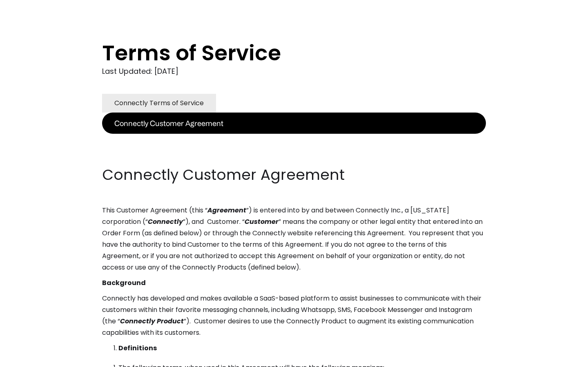  Describe the element at coordinates (294, 315) in the screenshot. I see `p: Connectly has developed and makes available a SaaS-based platform to assist businesses to communi...` at that location.